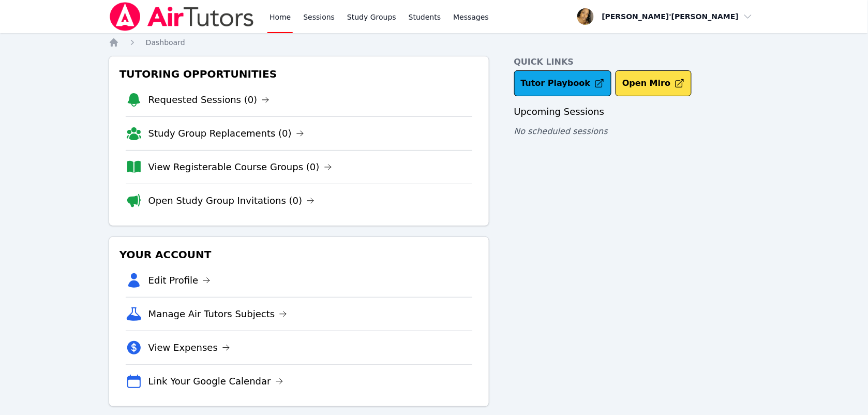 The width and height of the screenshot is (868, 415). I want to click on a: Manage Air Tutors Subjects, so click(218, 314).